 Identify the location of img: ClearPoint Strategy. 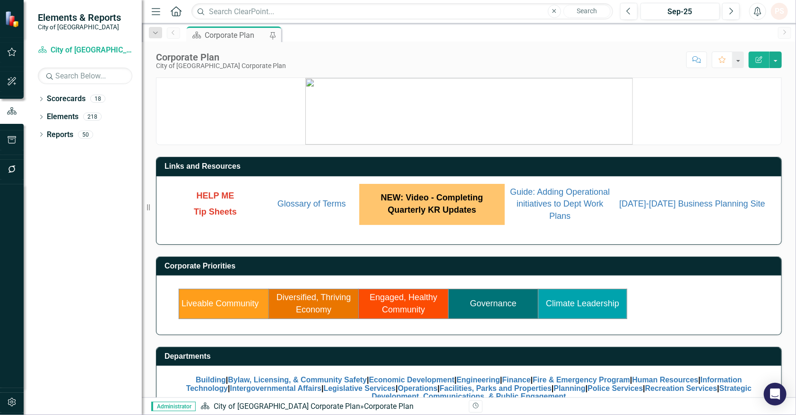
(13, 19).